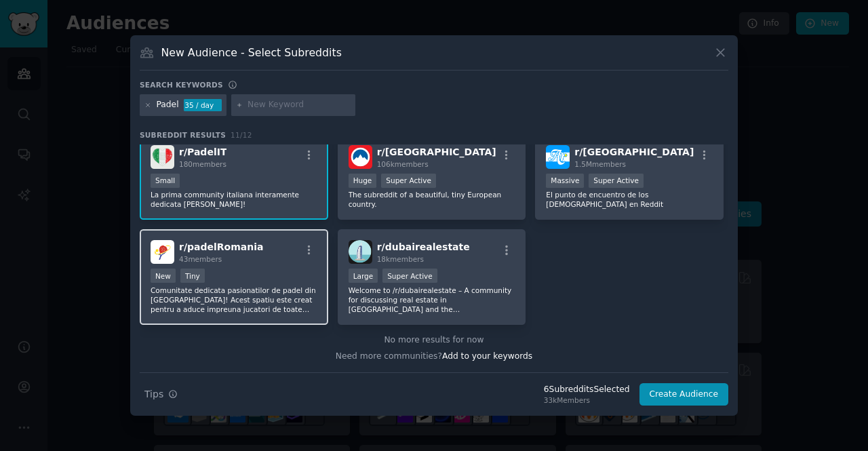 Image resolution: width=868 pixels, height=451 pixels. I want to click on span: 18k members, so click(401, 259).